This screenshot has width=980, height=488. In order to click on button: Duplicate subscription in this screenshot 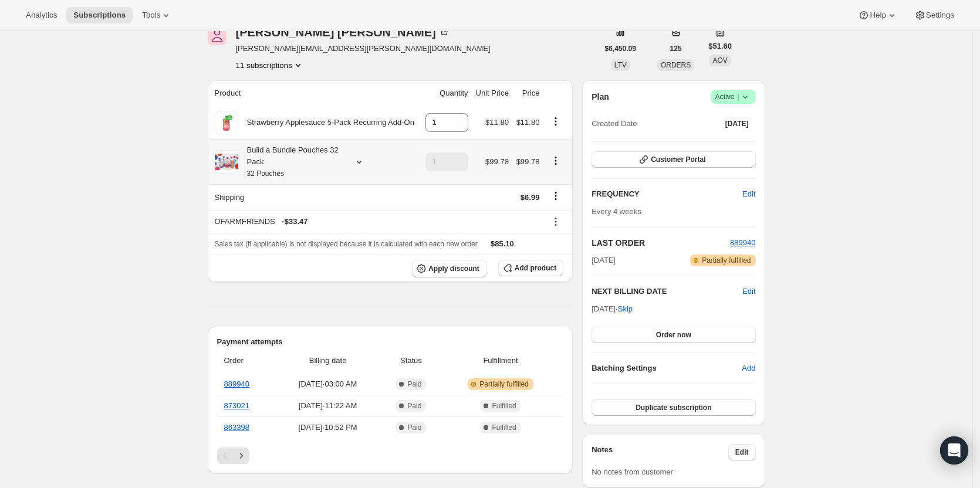, I will do `click(673, 407)`.